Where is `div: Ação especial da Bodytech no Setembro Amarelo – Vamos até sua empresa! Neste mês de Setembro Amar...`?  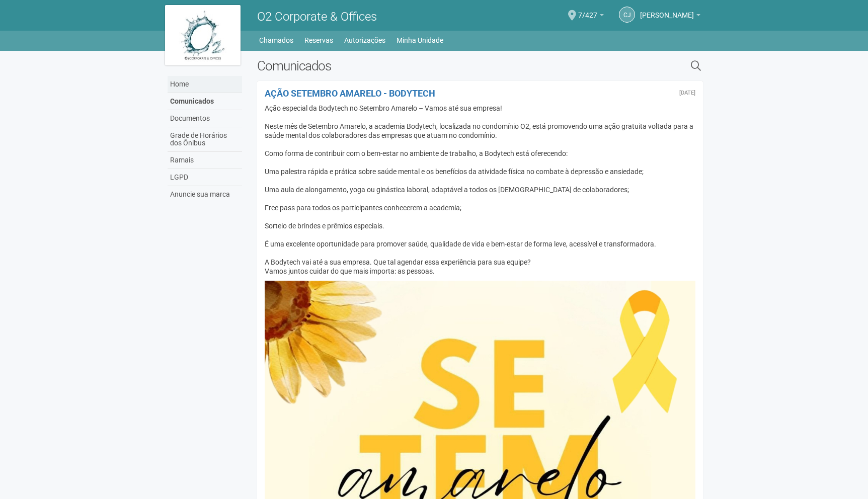
div: Ação especial da Bodytech no Setembro Amarelo – Vamos até sua empresa! Neste mês de Setembro Amar... is located at coordinates (480, 190).